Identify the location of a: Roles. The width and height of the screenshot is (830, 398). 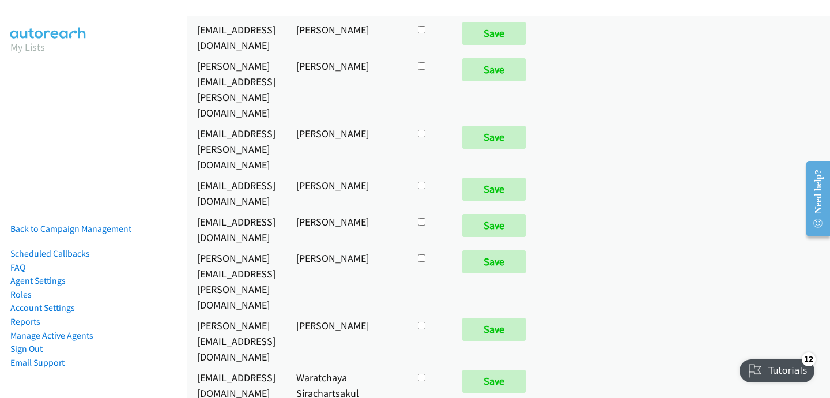
(21, 294).